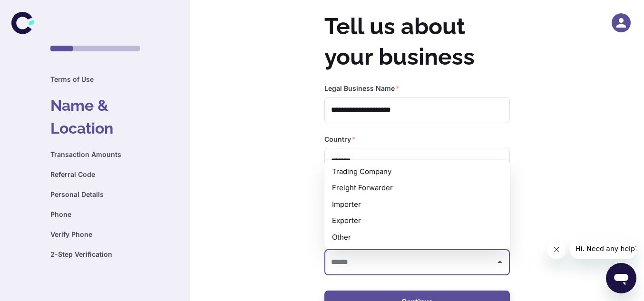 The width and height of the screenshot is (644, 301). Describe the element at coordinates (95, 215) in the screenshot. I see `h6: Phone` at that location.